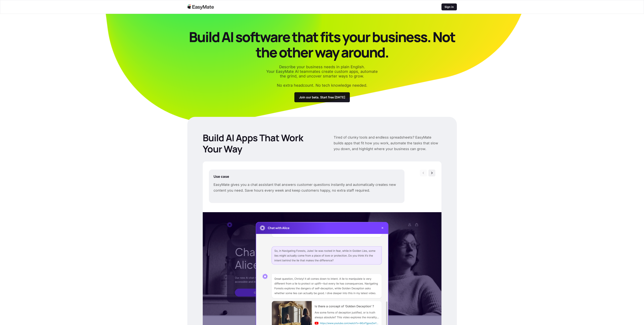 This screenshot has height=325, width=644. I want to click on p: Sign in, so click(449, 7).